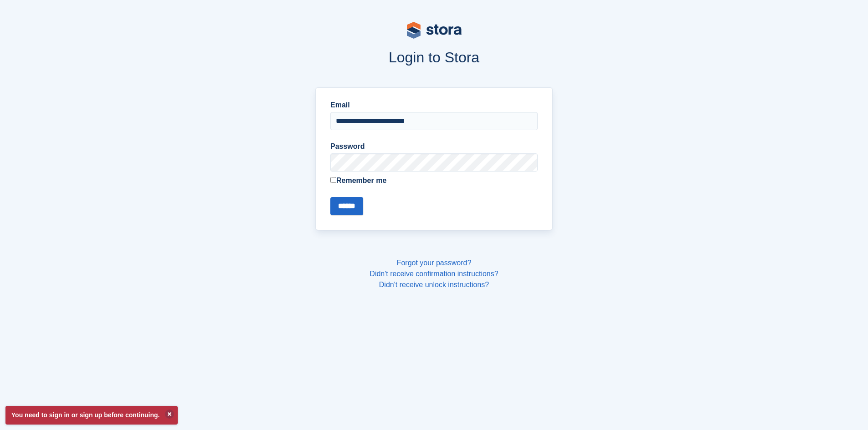 The height and width of the screenshot is (430, 868). What do you see at coordinates (434, 147) in the screenshot?
I see `label: Password` at bounding box center [434, 147].